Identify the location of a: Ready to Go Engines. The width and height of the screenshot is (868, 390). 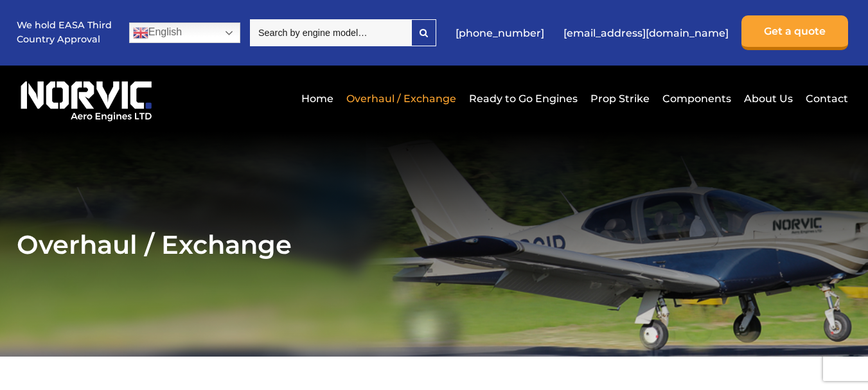
(523, 99).